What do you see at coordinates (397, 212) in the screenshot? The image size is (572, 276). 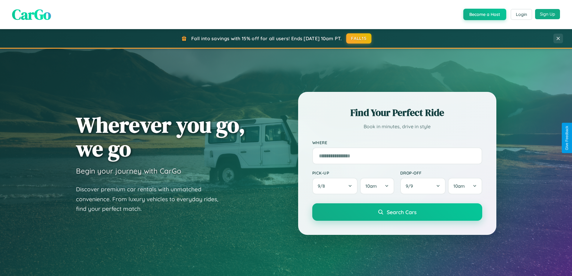 I see `button: Search Cars` at bounding box center [397, 212].